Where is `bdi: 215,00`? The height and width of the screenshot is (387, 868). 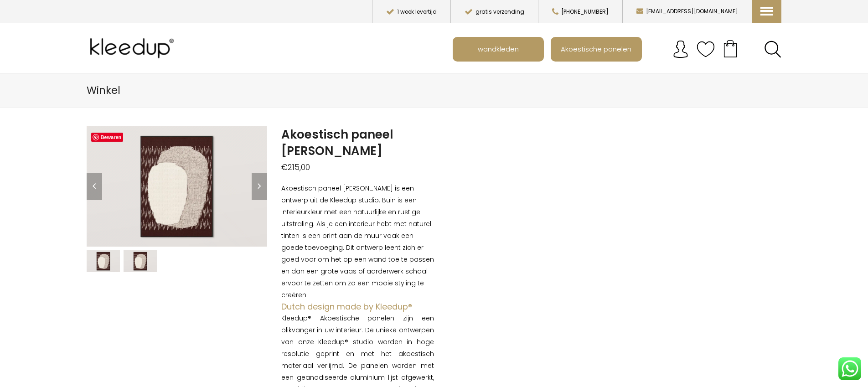 bdi: 215,00 is located at coordinates (295, 167).